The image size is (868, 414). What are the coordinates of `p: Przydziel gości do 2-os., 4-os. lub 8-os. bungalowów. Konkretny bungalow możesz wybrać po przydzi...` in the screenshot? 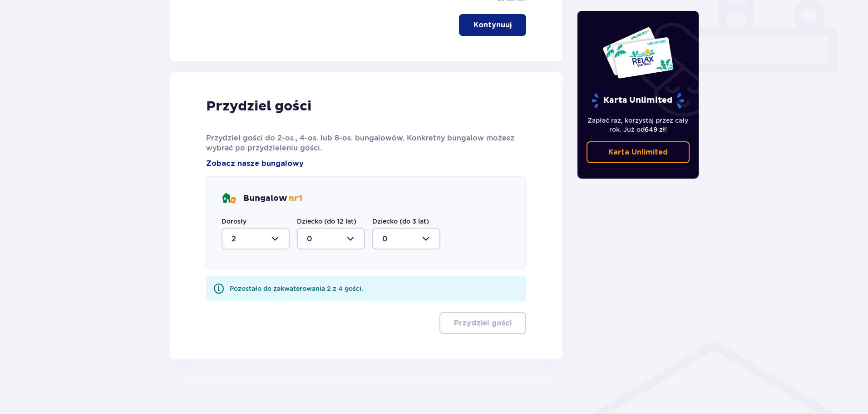 It's located at (366, 143).